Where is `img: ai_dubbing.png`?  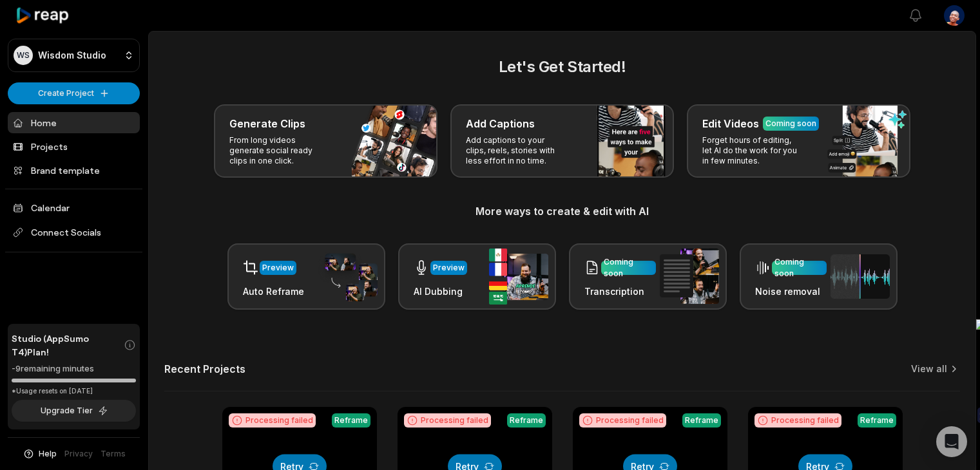
img: ai_dubbing.png is located at coordinates (518, 277).